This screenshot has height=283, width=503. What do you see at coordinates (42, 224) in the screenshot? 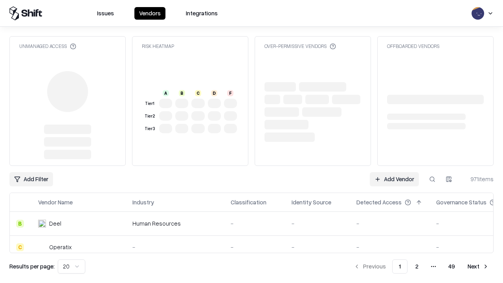
I see `img: Deel` at bounding box center [42, 224].